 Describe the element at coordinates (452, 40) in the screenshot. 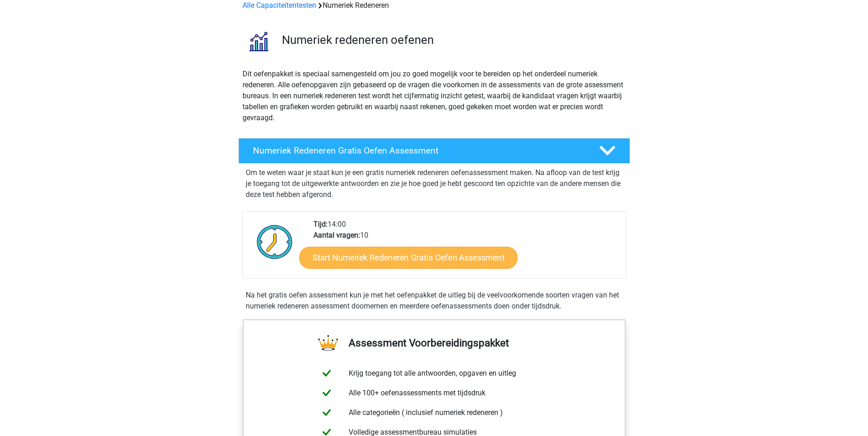

I see `h3: Numeriek redeneren oefenen` at that location.